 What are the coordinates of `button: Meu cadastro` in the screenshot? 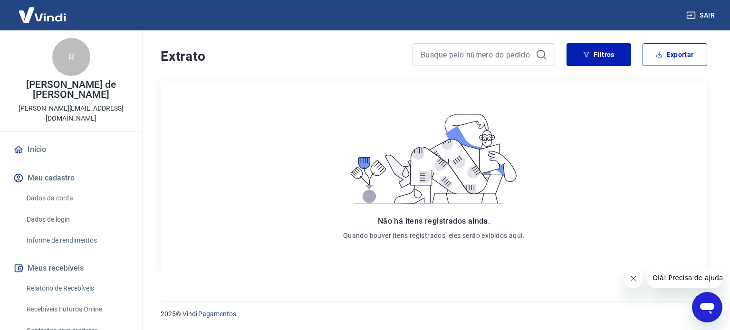 It's located at (71, 178).